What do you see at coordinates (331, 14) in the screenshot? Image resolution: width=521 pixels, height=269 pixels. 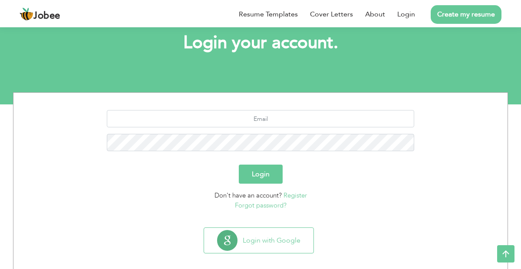 I see `a: Cover Letters` at bounding box center [331, 14].